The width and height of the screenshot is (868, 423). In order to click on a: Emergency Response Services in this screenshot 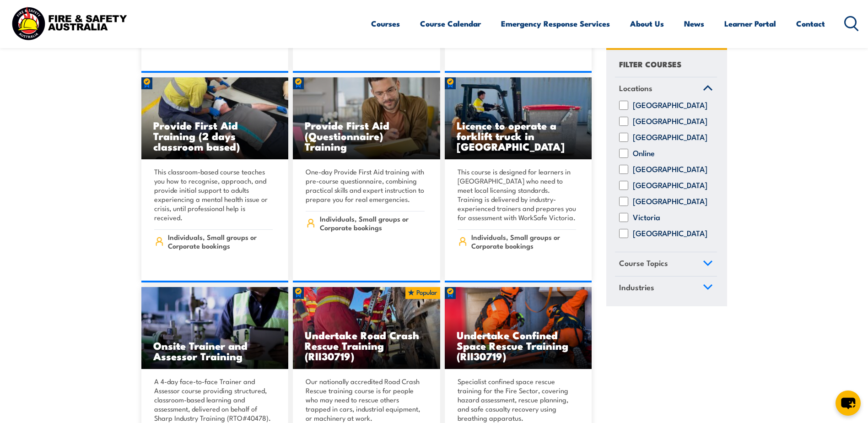, I will do `click(555, 23)`.